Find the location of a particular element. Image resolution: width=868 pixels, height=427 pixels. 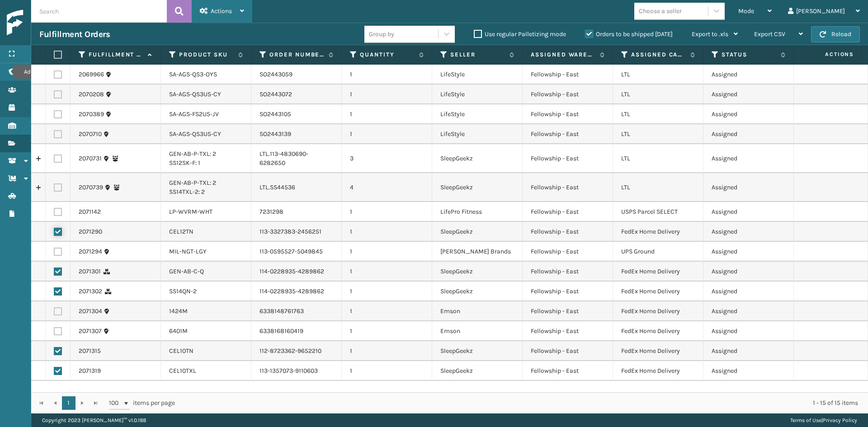

a: LP-WVRM-WHT is located at coordinates (191, 211).